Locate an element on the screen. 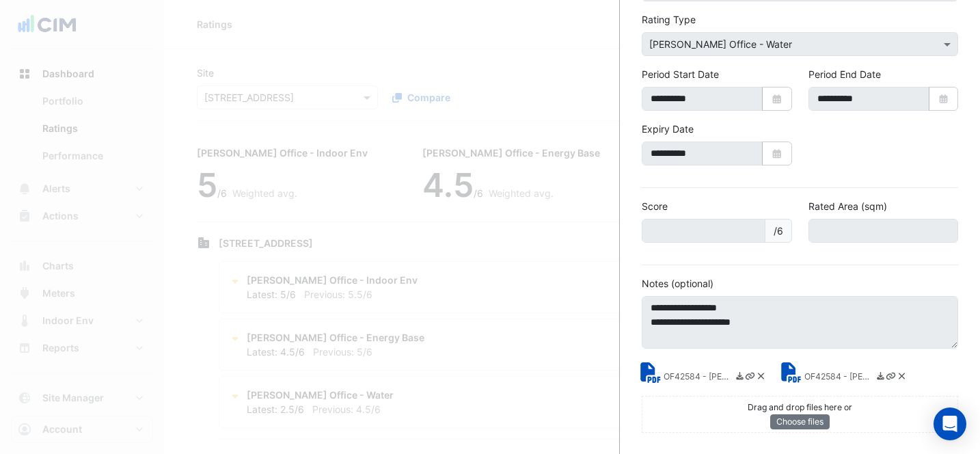 The height and width of the screenshot is (454, 980). label: Notes (optional) is located at coordinates (677, 283).